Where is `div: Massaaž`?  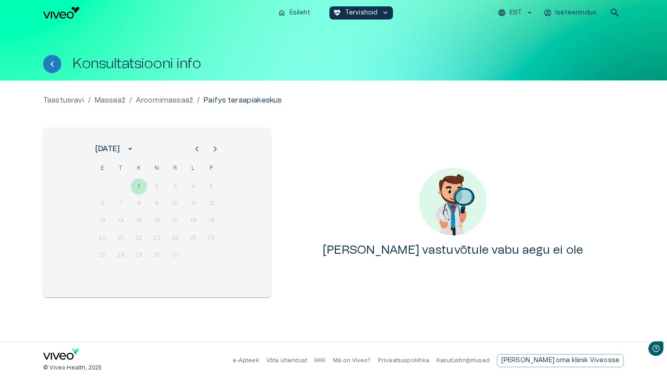
div: Massaaž is located at coordinates (110, 100).